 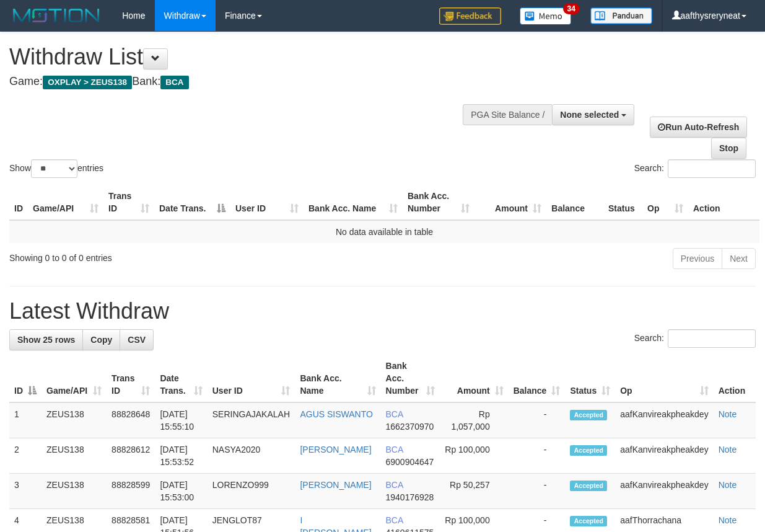 What do you see at coordinates (18, 202) in the screenshot?
I see `th: ID` at bounding box center [18, 202].